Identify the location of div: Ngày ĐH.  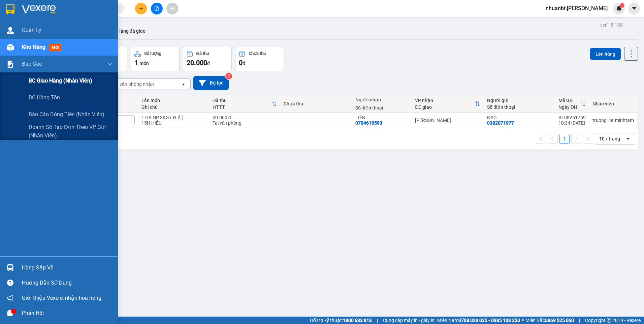
(569, 107).